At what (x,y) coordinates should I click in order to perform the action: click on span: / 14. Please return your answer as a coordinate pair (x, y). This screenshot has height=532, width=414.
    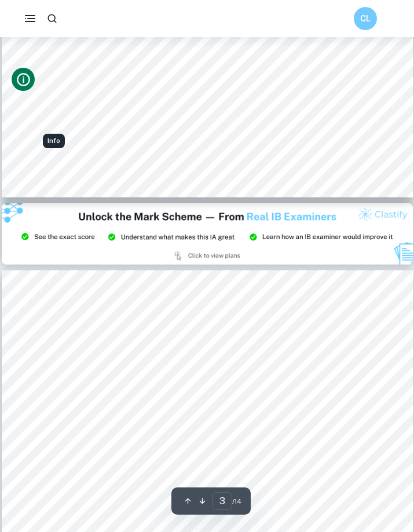
    Looking at the image, I should click on (237, 501).